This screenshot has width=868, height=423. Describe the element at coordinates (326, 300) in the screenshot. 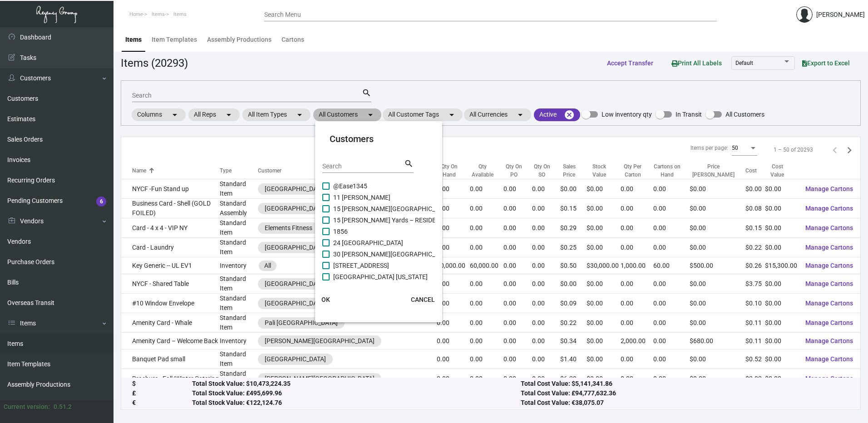

I see `span: OK` at that location.